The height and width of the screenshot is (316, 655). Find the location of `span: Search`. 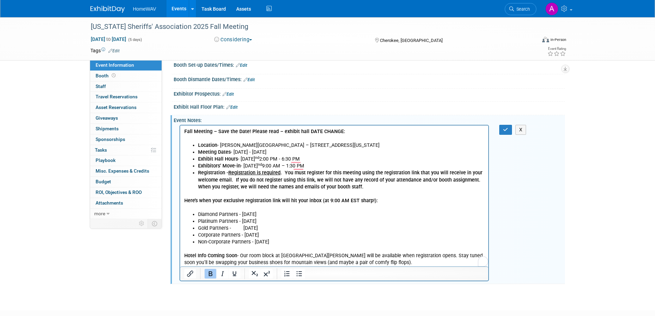

span: Search is located at coordinates (522, 9).